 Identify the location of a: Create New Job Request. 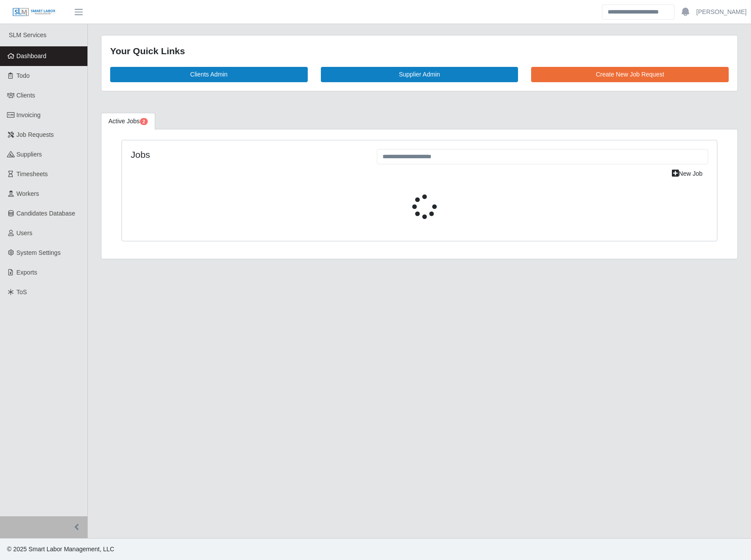
(630, 75).